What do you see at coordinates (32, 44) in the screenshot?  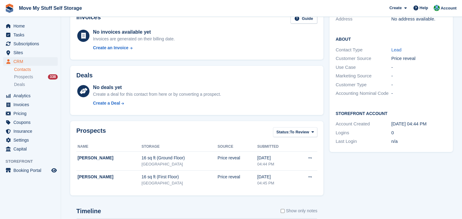 I see `span: Subscriptions` at bounding box center [32, 44].